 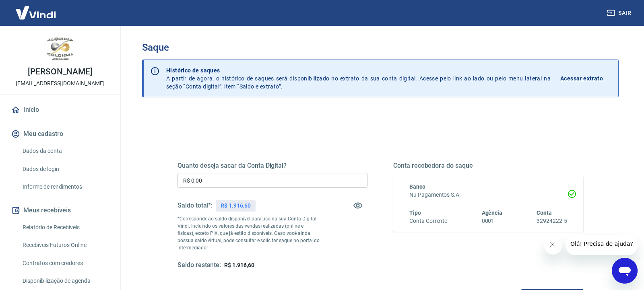 I want to click on h6: Conta Corrente, so click(x=428, y=221).